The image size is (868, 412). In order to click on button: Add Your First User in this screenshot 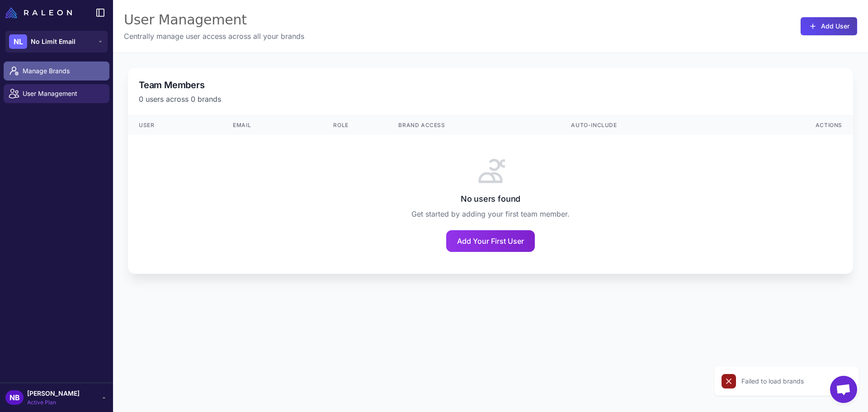, I will do `click(491, 241)`.